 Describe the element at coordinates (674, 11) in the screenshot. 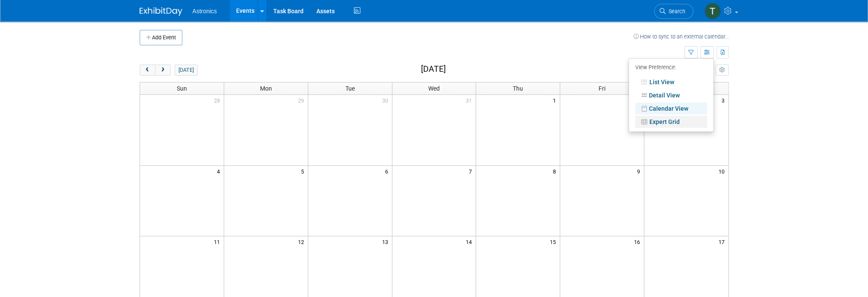

I see `a: Search` at that location.